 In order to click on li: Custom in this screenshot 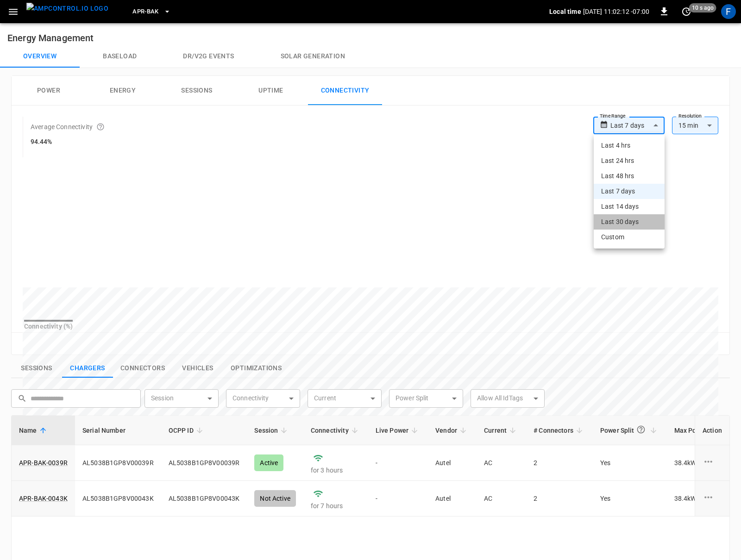, I will do `click(629, 237)`.